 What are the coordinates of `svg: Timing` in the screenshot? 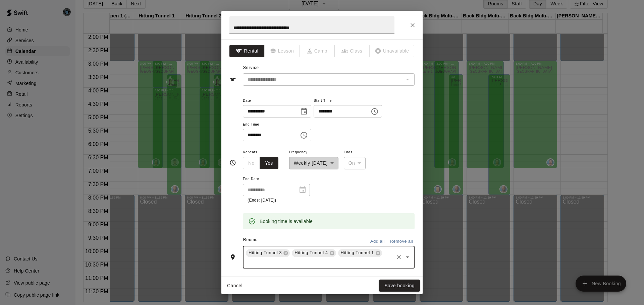 It's located at (233, 163).